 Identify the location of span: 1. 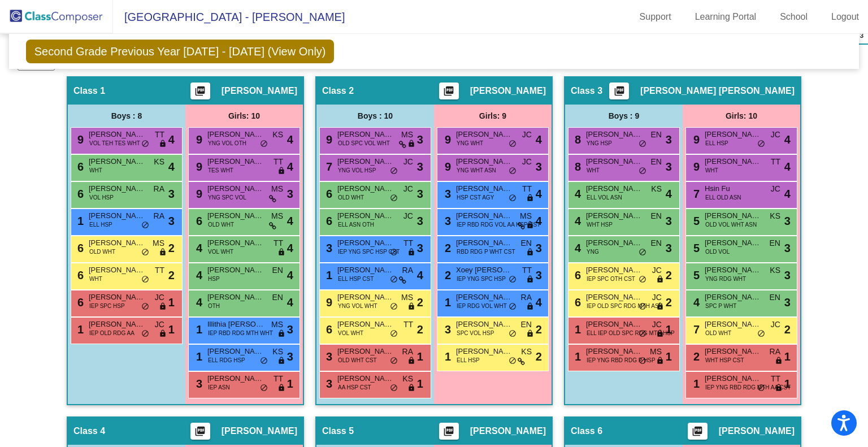
(171, 330).